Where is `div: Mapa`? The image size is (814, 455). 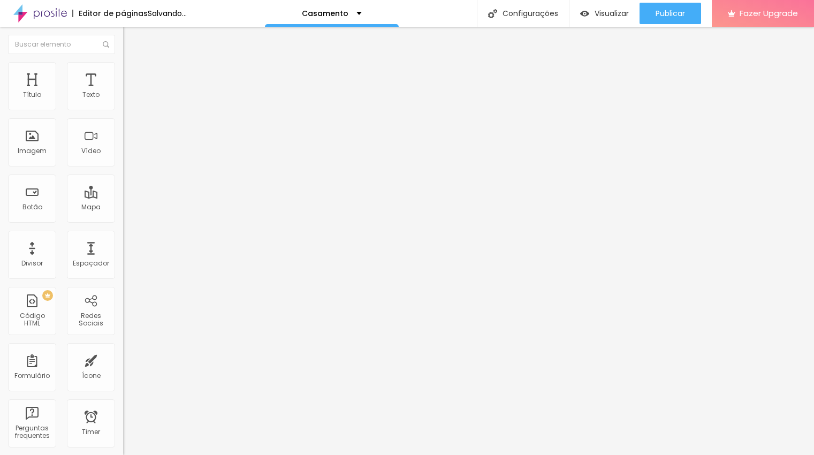 div: Mapa is located at coordinates (91, 207).